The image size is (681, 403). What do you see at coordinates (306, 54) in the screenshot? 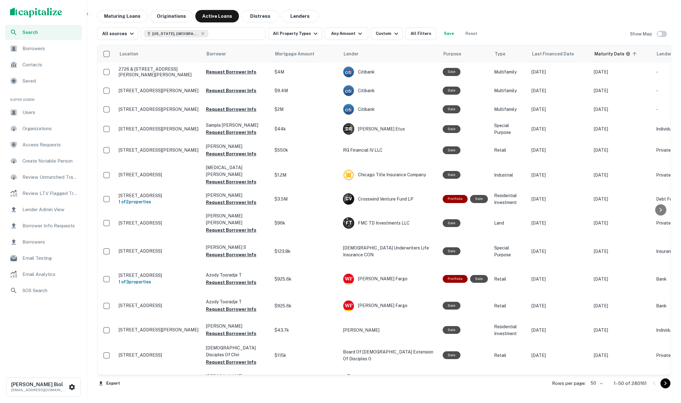
I see `th: Mortgage Amount` at bounding box center [306, 54].